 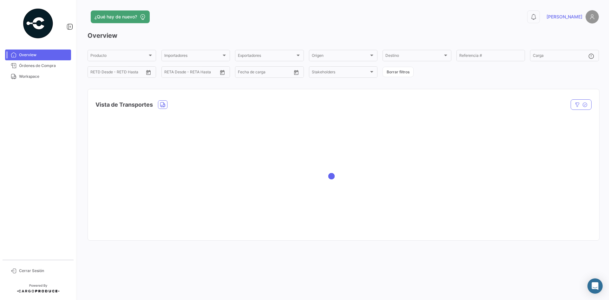 What do you see at coordinates (119, 56) in the screenshot?
I see `span: Producto` at bounding box center [119, 56].